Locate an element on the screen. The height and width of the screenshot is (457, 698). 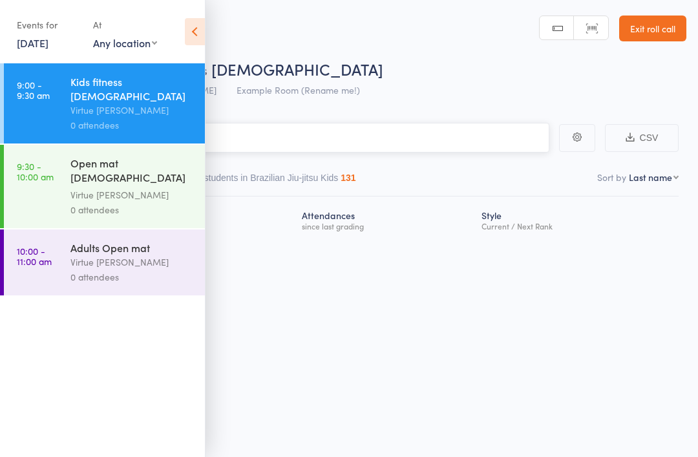
div: Current / Next Rank is located at coordinates (577, 226).